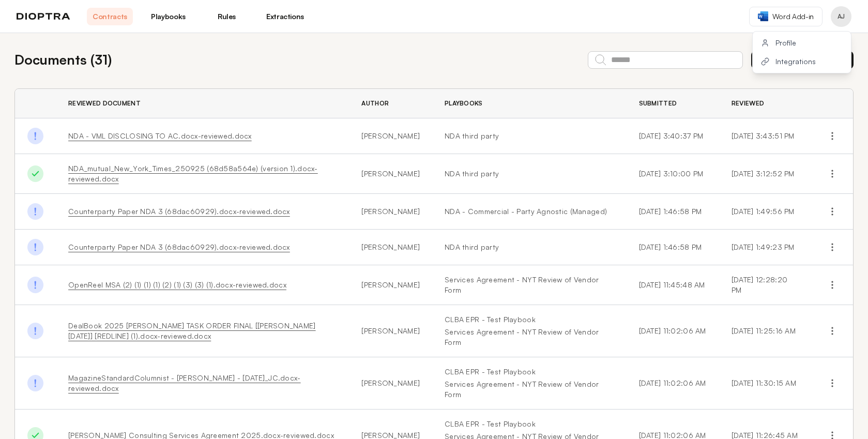  What do you see at coordinates (110, 16) in the screenshot?
I see `a: Contracts` at bounding box center [110, 16].